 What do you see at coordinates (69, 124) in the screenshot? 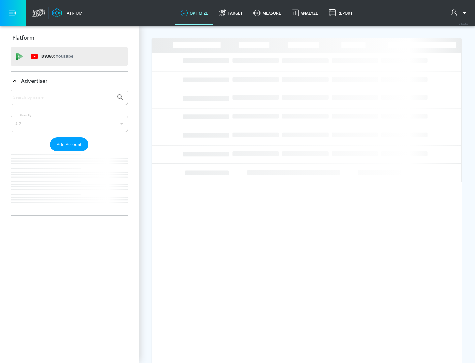
I see `div: A-Z` at bounding box center [69, 124].